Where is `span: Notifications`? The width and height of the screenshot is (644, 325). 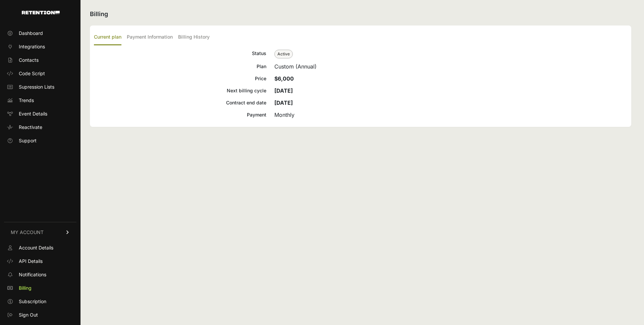 span: Notifications is located at coordinates (33, 275).